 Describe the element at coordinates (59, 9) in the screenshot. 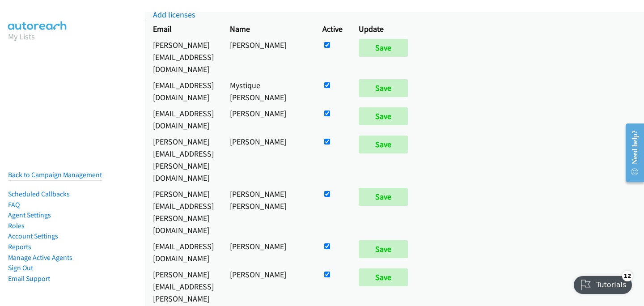

I see `upt-list-badge: 12` at that location.